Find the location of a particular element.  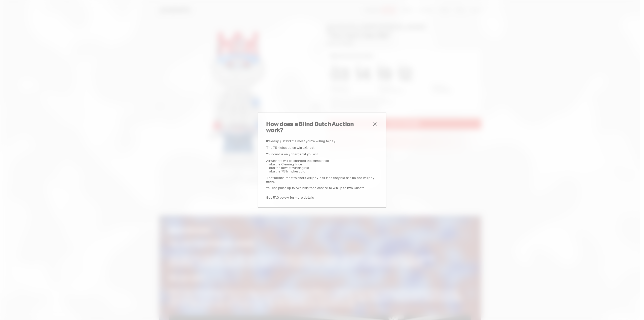

p: That means: most winners will pay less than they bid and no one will pay more. is located at coordinates (322, 180).